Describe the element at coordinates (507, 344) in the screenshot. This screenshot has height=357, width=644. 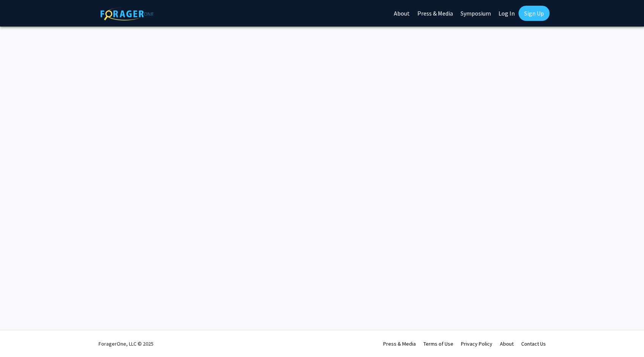
I see `a: About` at that location.